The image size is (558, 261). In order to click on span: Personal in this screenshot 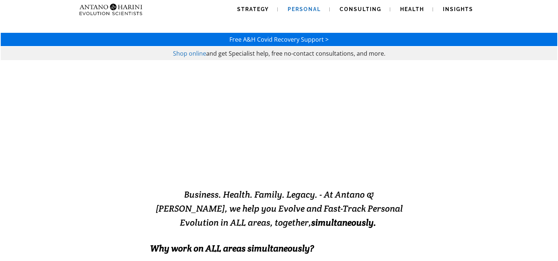, I will do `click(304, 9)`.